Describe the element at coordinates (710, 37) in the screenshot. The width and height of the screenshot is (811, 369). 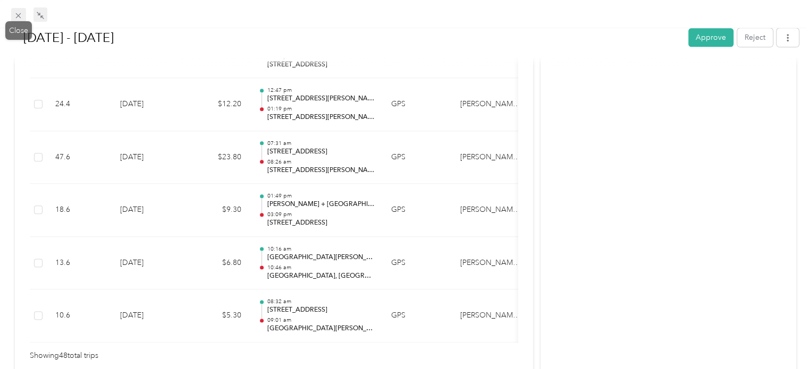
I see `button: Approve` at that location.